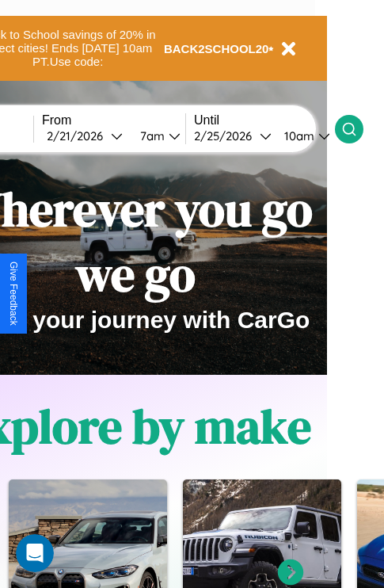 The height and width of the screenshot is (588, 384). What do you see at coordinates (264, 121) in the screenshot?
I see `label: Until` at bounding box center [264, 121].